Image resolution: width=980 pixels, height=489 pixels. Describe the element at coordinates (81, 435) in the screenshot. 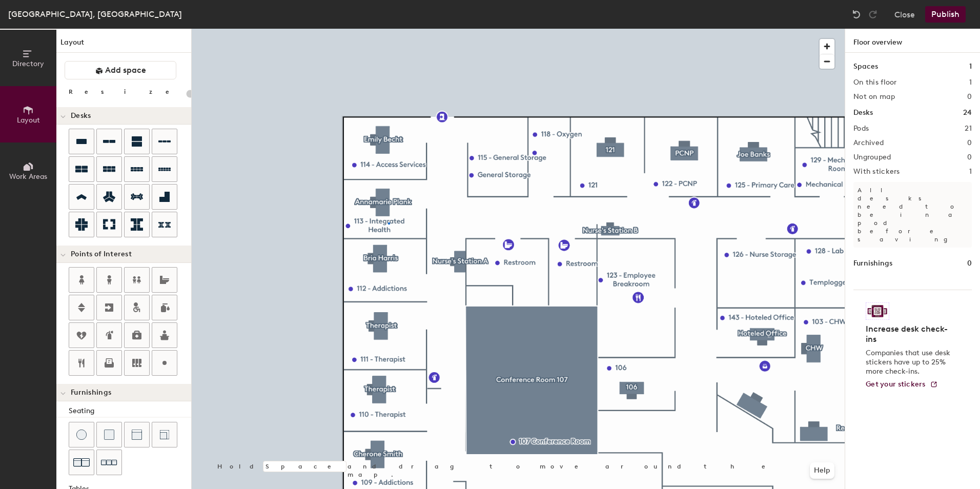

I see `button: Stool` at that location.